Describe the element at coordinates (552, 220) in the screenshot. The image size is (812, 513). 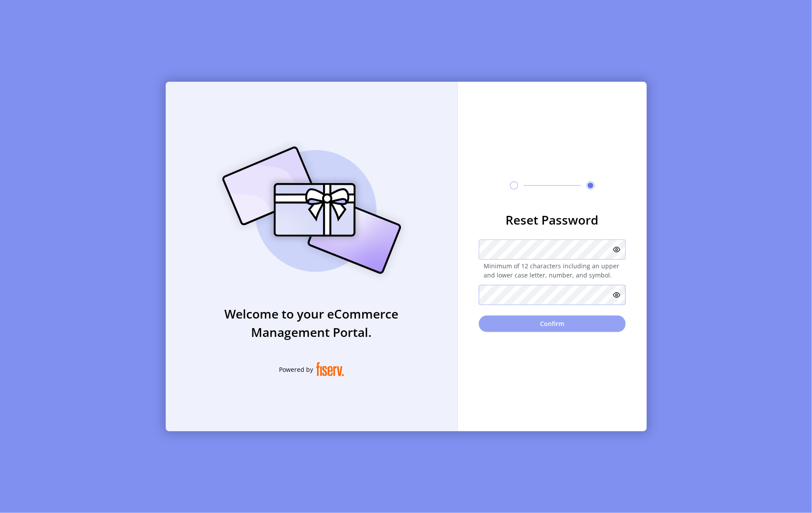
I see `h3: Reset Password` at that location.